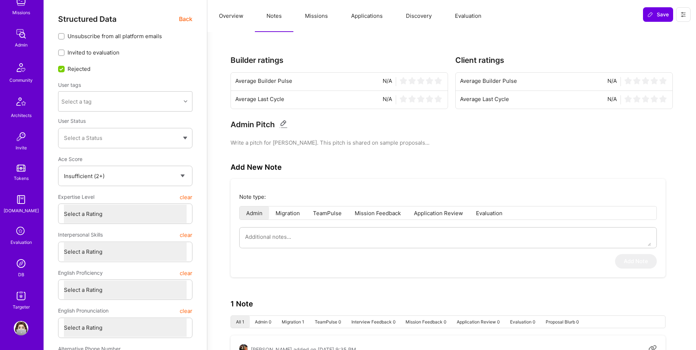 This screenshot has height=350, width=696. What do you see at coordinates (80, 235) in the screenshot?
I see `span: Interpersonal Skills` at bounding box center [80, 235].